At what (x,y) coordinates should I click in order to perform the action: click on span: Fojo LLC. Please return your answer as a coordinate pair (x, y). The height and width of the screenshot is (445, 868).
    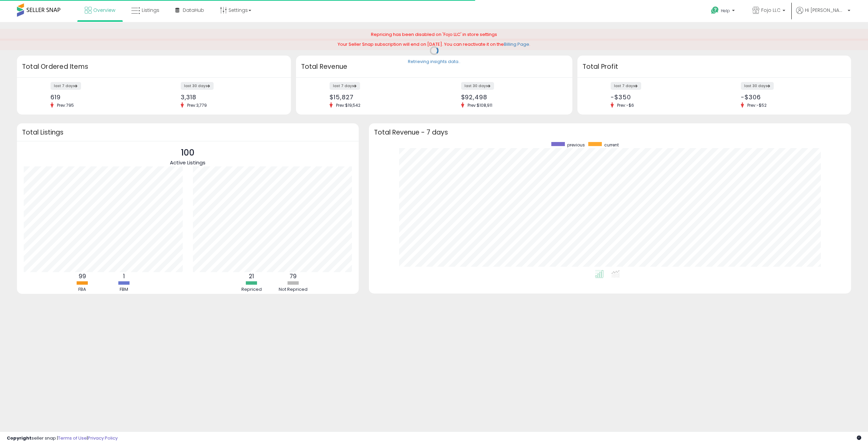
    Looking at the image, I should click on (770, 10).